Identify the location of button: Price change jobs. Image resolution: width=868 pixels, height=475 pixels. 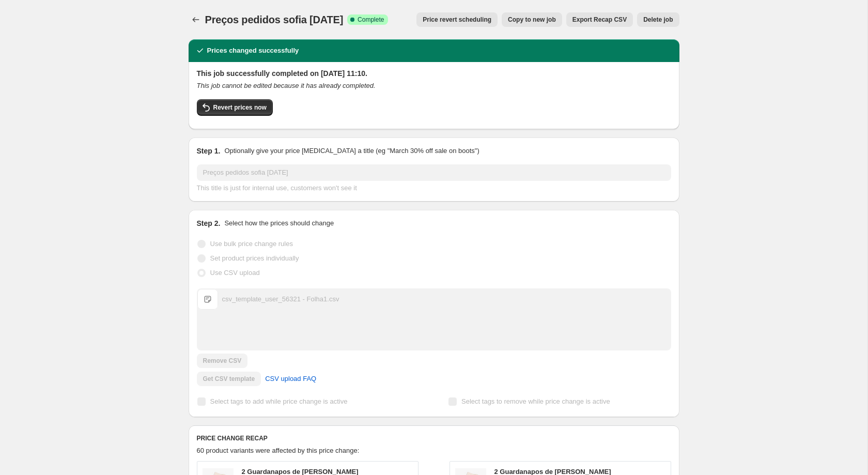
(196, 20).